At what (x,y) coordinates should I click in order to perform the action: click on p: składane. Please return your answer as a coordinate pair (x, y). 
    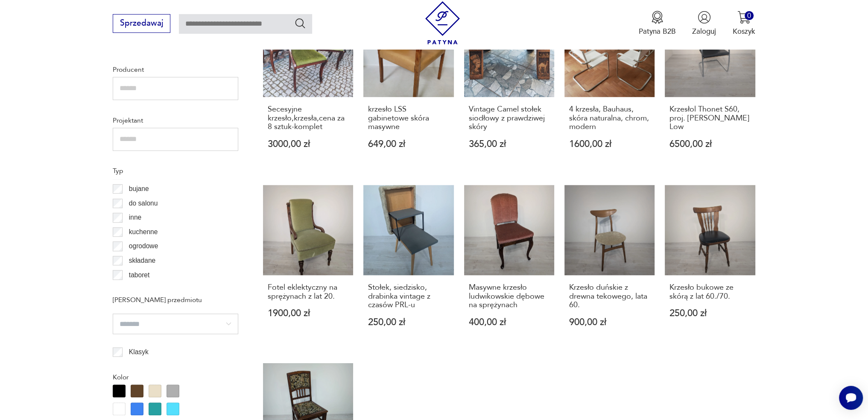
    Looking at the image, I should click on (142, 260).